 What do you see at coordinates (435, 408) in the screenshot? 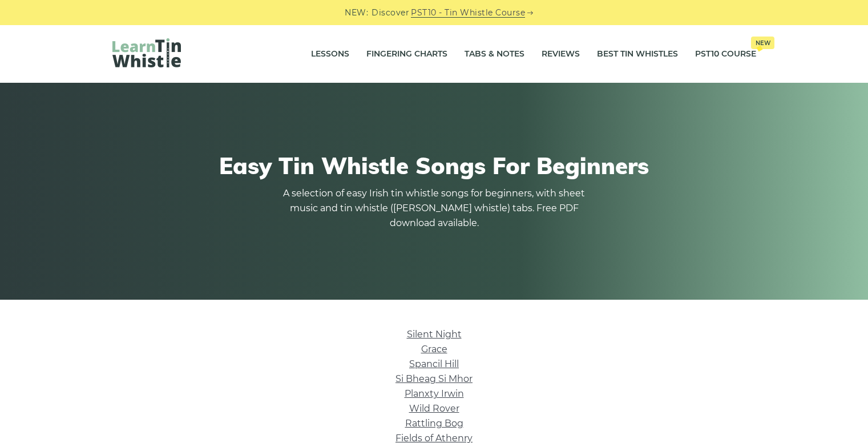
I see `a: Wild Rover` at bounding box center [435, 408].